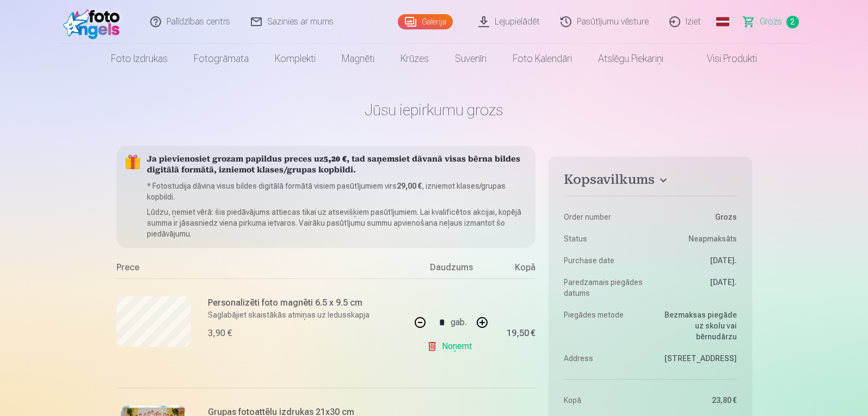 The width and height of the screenshot is (868, 416). What do you see at coordinates (792, 22) in the screenshot?
I see `span: 2` at bounding box center [792, 22].